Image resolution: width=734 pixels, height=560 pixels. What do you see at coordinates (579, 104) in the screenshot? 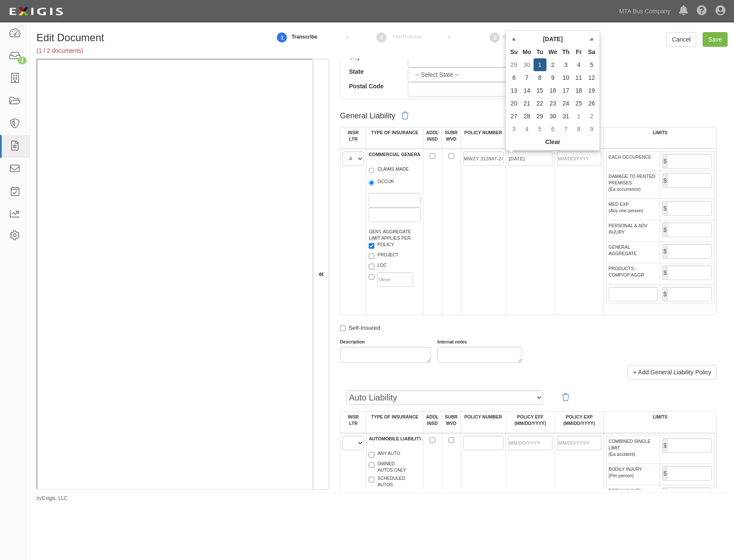
I see `td: 25` at bounding box center [579, 104].